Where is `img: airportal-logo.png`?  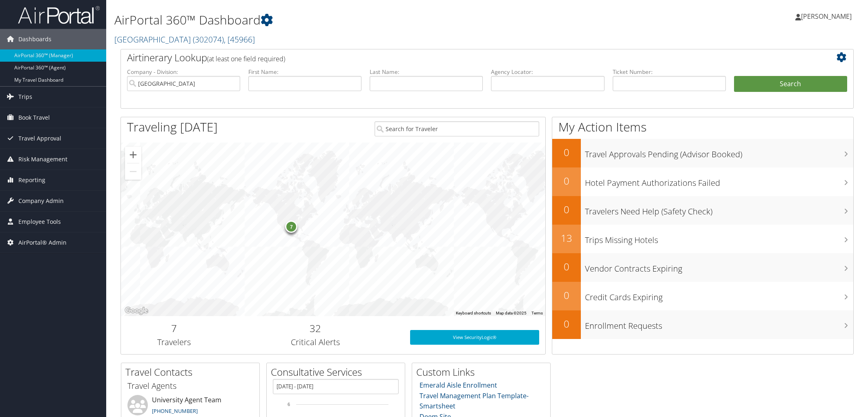 img: airportal-logo.png is located at coordinates (59, 15).